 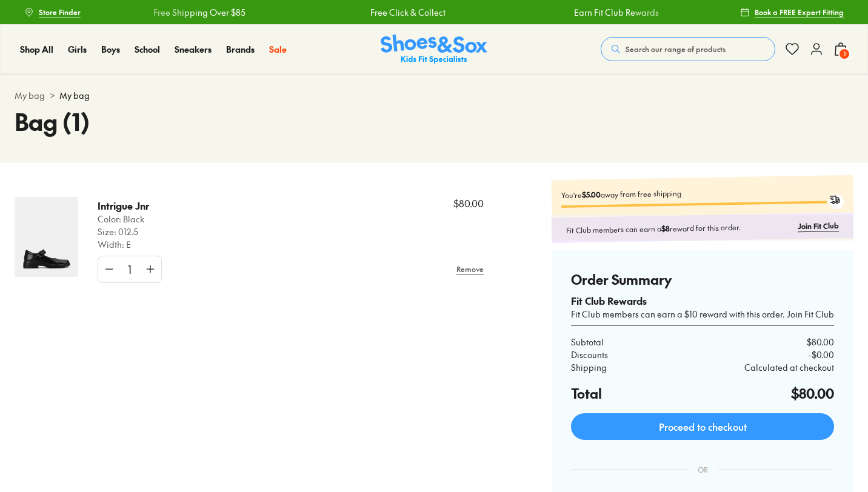 What do you see at coordinates (798, 13) in the screenshot?
I see `span: Book a FREE Expert Fitting` at bounding box center [798, 13].